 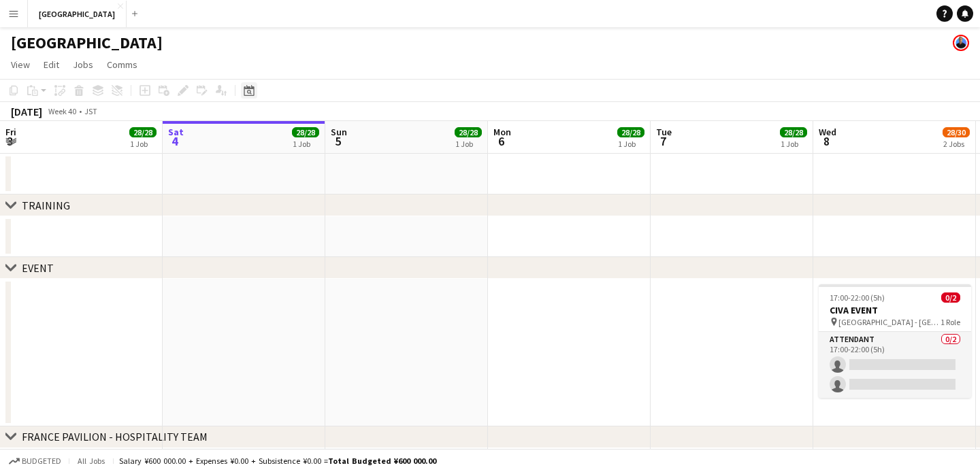 I want to click on span: Jobs, so click(x=83, y=65).